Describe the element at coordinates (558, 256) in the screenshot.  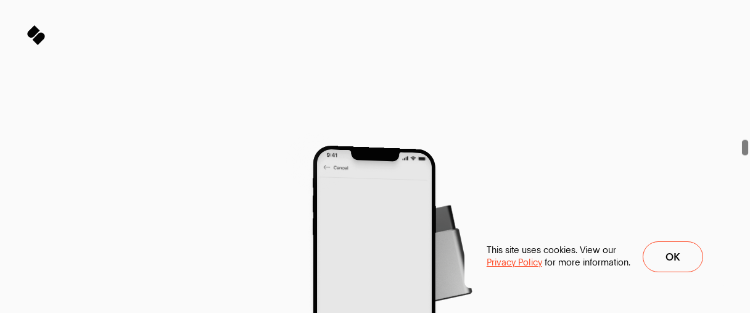
I see `p: This site uses cookies. View our for more information.` at that location.